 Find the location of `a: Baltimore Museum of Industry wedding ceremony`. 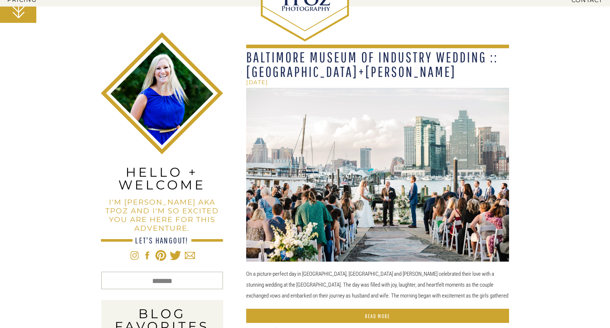

a: Baltimore Museum of Industry wedding ceremony is located at coordinates (378, 175).